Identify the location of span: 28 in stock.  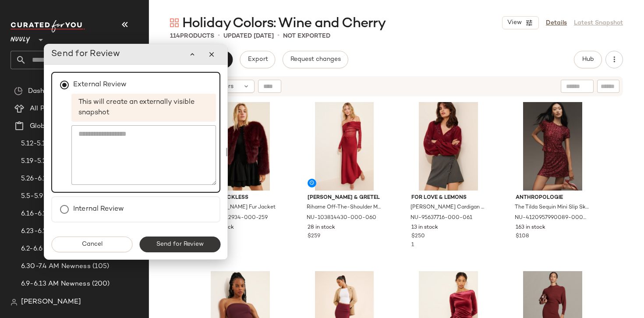
(321, 228).